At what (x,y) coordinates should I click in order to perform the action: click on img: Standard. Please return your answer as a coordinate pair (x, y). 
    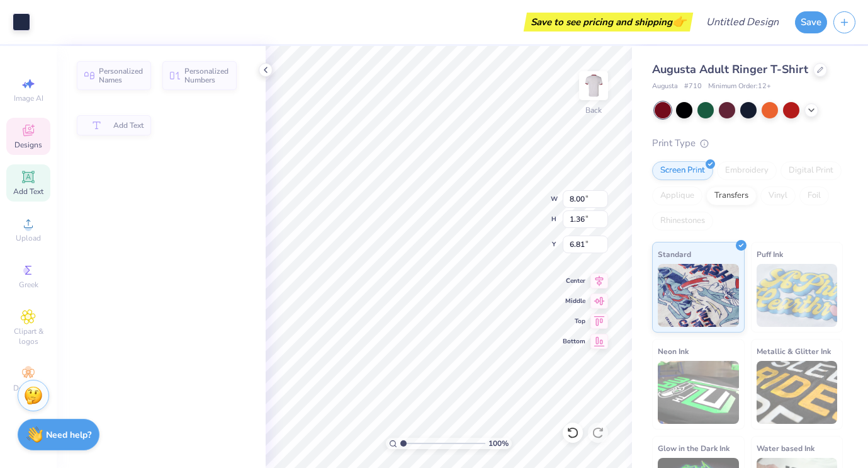
    Looking at the image, I should click on (698, 295).